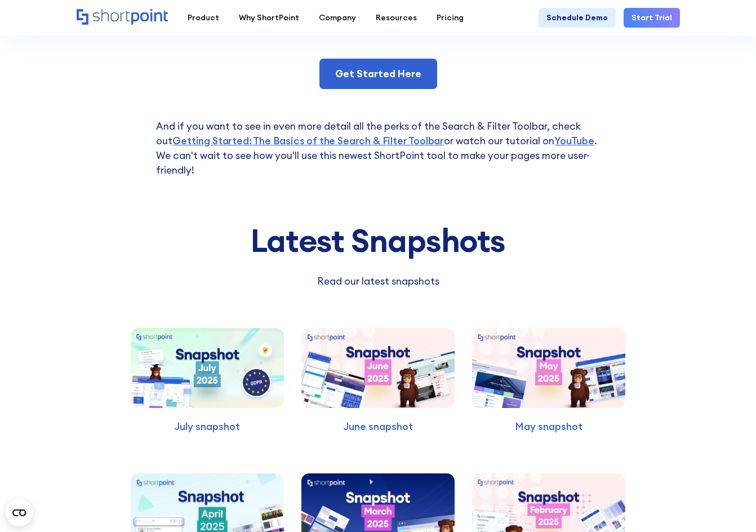 This screenshot has height=532, width=756. I want to click on a: Home, so click(122, 17).